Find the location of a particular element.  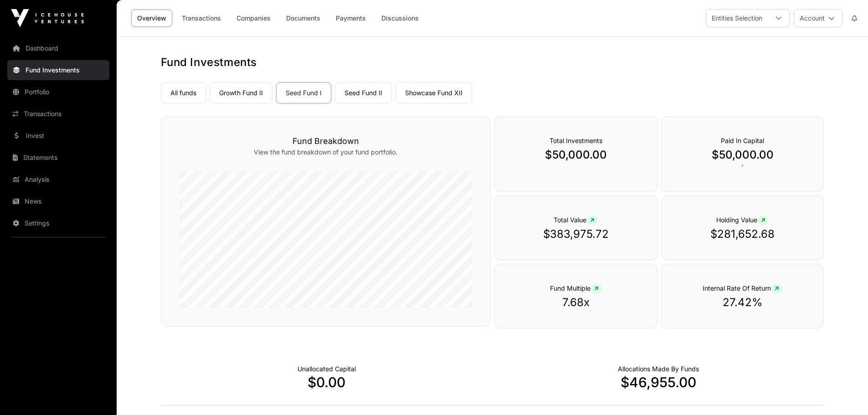

h1: Fund Investments is located at coordinates (492, 62).